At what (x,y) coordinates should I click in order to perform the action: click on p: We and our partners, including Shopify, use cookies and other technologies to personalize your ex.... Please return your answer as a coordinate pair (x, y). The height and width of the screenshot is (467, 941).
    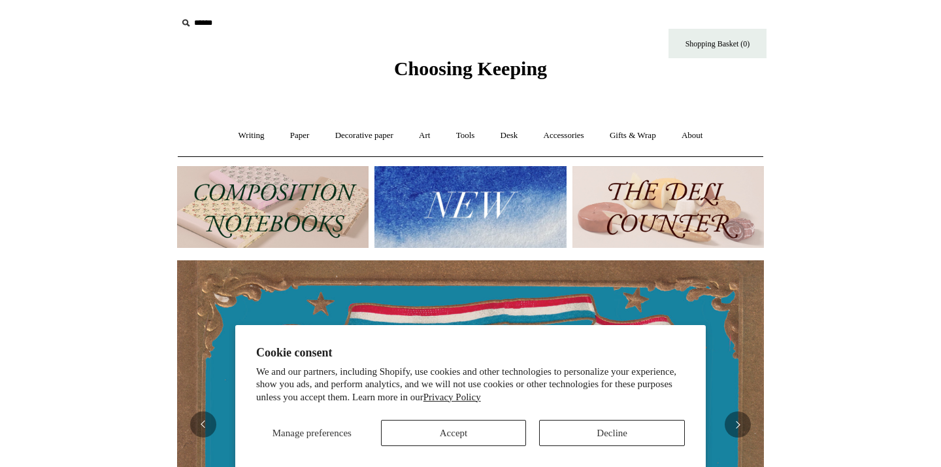
    Looking at the image, I should click on (471, 384).